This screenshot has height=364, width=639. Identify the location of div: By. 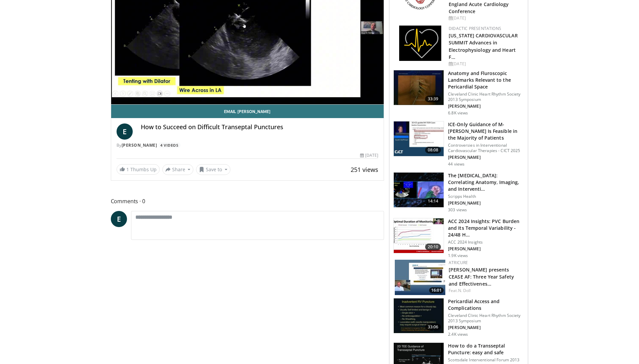
(247, 145).